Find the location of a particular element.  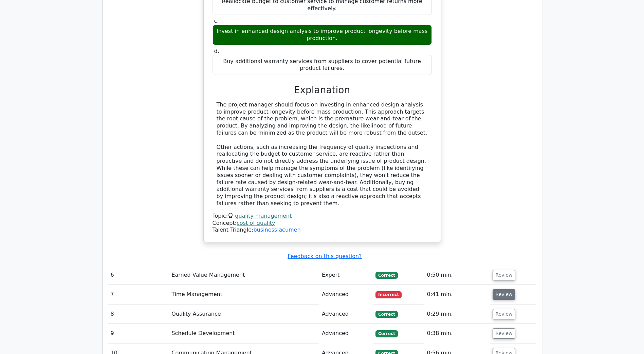

td: 8 is located at coordinates (139, 314).